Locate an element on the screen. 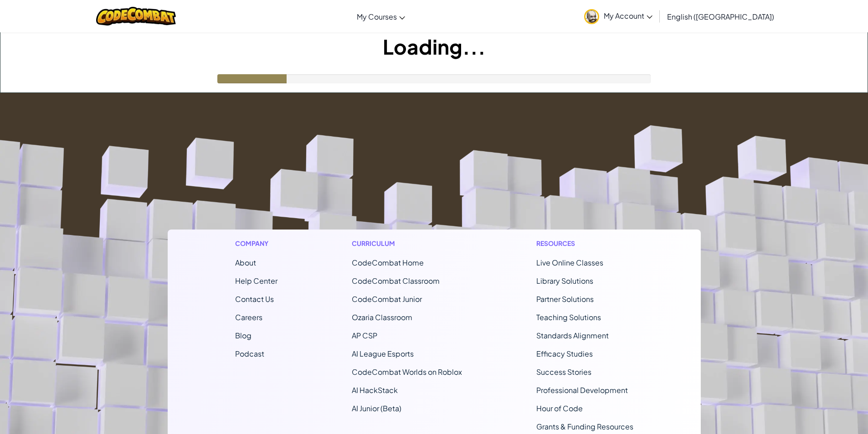 Image resolution: width=868 pixels, height=434 pixels. a: Teaching Solutions is located at coordinates (569, 317).